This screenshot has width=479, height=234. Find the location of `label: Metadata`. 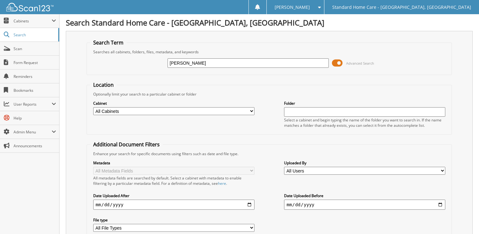

label: Metadata is located at coordinates (174, 163).